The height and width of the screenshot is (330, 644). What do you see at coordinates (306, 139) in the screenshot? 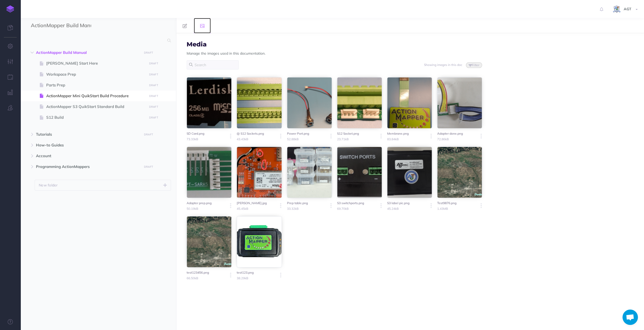
I see `small: 52.88kB` at bounding box center [306, 139].